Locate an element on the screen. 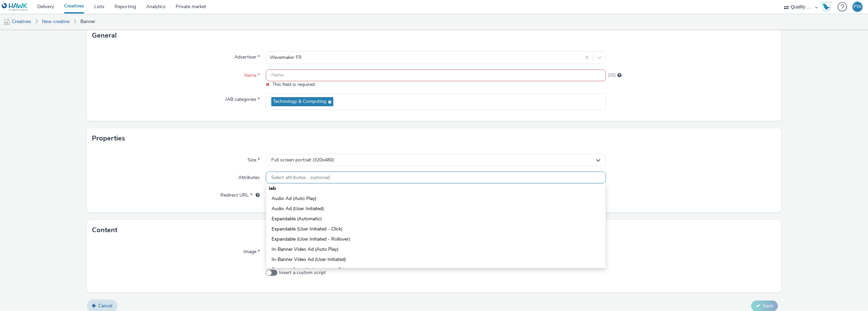 Image resolution: width=868 pixels, height=311 pixels. span: Save is located at coordinates (767, 306).